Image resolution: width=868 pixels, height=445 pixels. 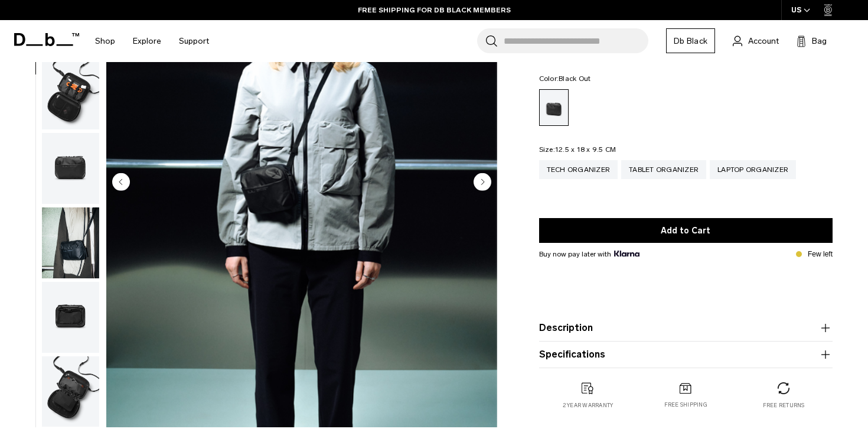 I want to click on span: Bag, so click(x=819, y=41).